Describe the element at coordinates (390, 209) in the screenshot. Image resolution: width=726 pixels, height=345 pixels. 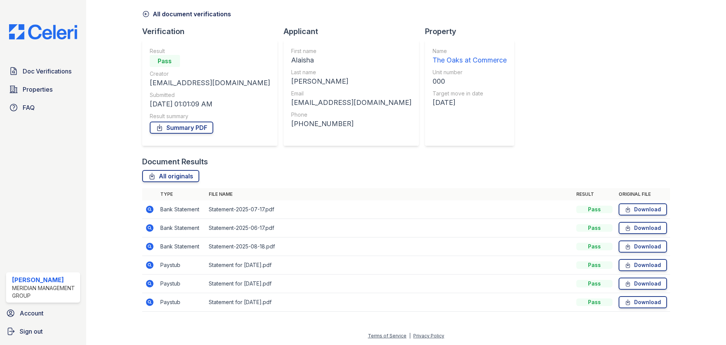
I see `td: Statement-2025-07-17.pdf` at that location.